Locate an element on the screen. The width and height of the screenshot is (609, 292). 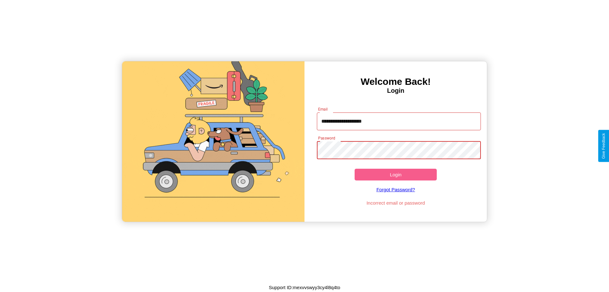
a: Forgot Password? is located at coordinates (396, 189).